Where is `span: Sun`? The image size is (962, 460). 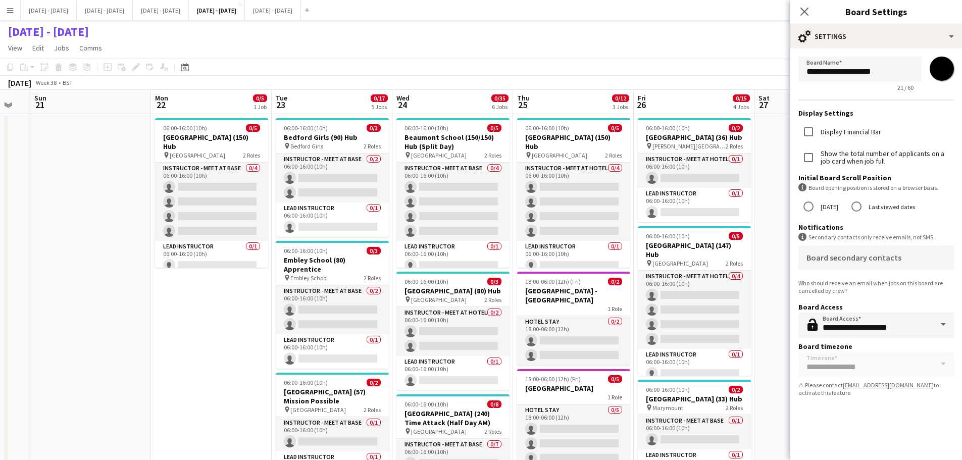
span: Sun is located at coordinates (40, 98).